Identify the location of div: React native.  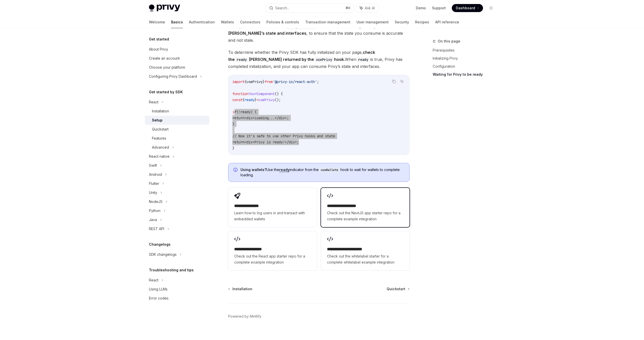
(159, 157).